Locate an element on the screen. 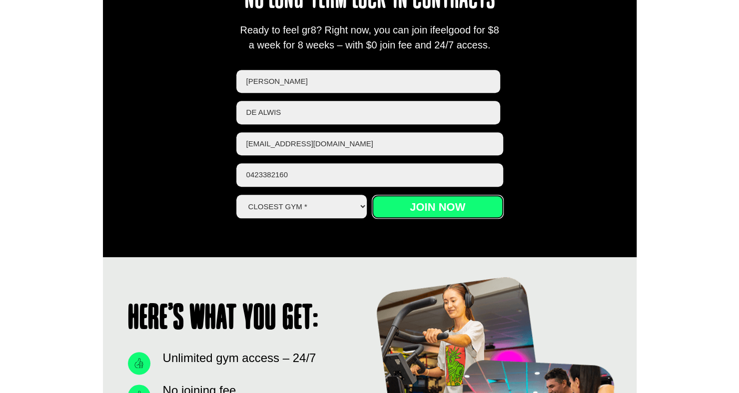  input: Phone * is located at coordinates (370, 175).